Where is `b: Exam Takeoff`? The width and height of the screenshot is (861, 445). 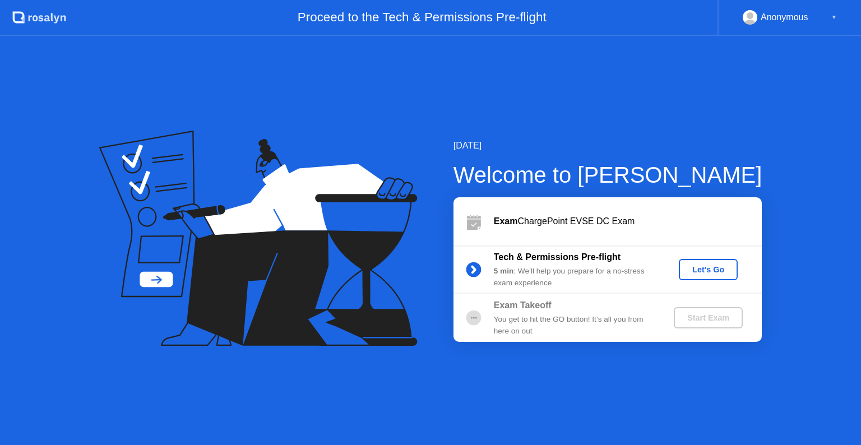
b: Exam Takeoff is located at coordinates (523, 305).